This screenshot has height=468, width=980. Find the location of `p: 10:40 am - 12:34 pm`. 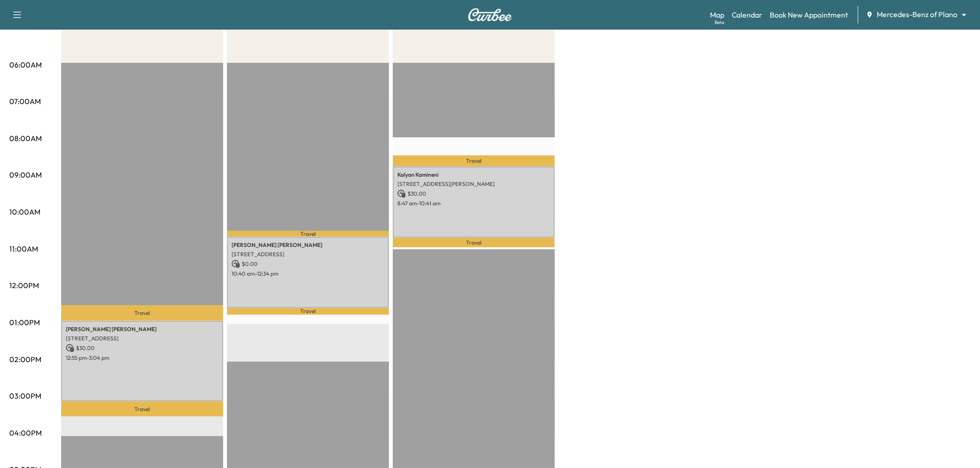

p: 10:40 am - 12:34 pm is located at coordinates (308, 274).